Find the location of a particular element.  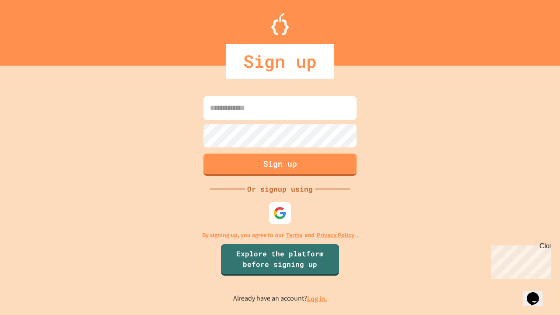

a: Explore the platform before signing up is located at coordinates (280, 260).